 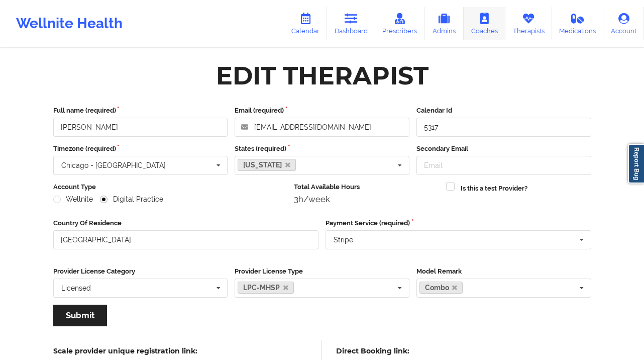 I want to click on label: Email (required), so click(x=322, y=110).